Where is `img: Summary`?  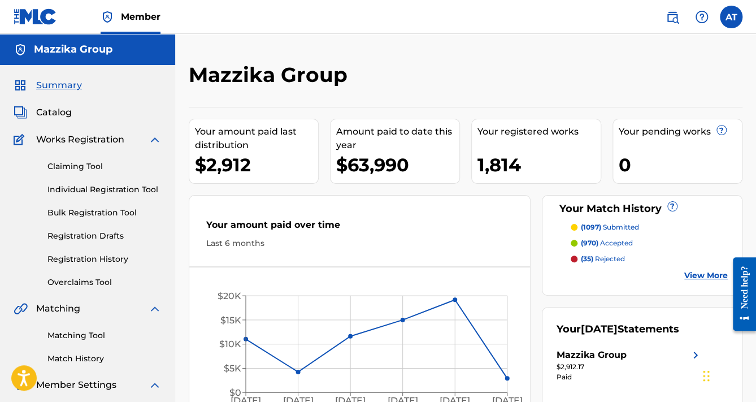
img: Summary is located at coordinates (20, 85).